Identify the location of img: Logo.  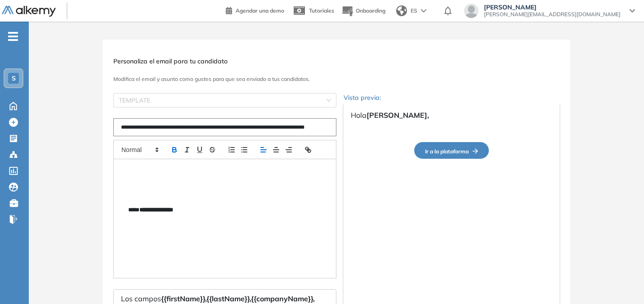
(29, 11).